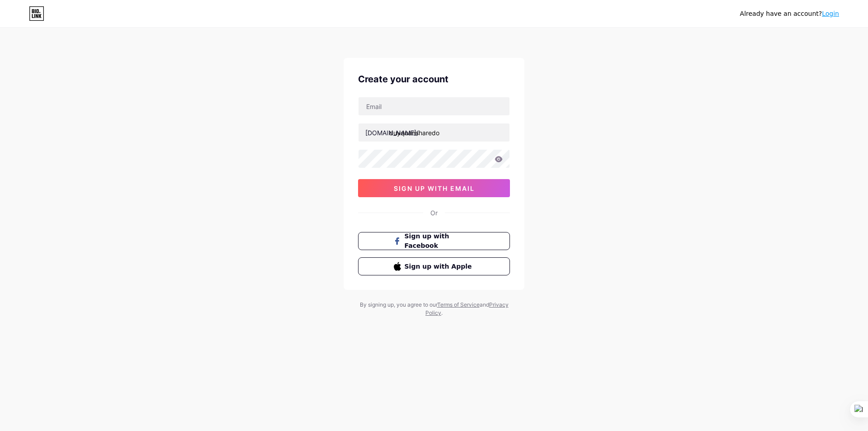 The width and height of the screenshot is (868, 431). Describe the element at coordinates (434, 241) in the screenshot. I see `button: Sign up with Facebook` at that location.